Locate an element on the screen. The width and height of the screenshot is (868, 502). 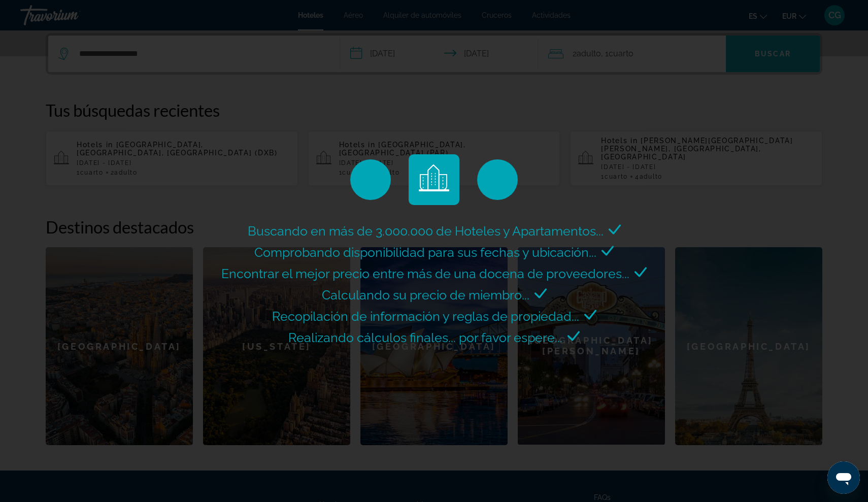
span: Calculando su precio de miembro... is located at coordinates (425, 295).